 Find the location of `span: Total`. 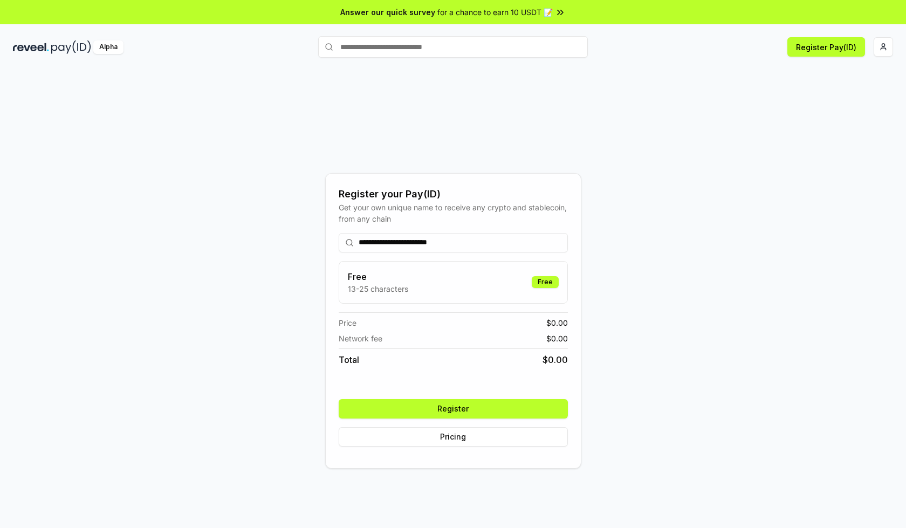

span: Total is located at coordinates (349, 360).